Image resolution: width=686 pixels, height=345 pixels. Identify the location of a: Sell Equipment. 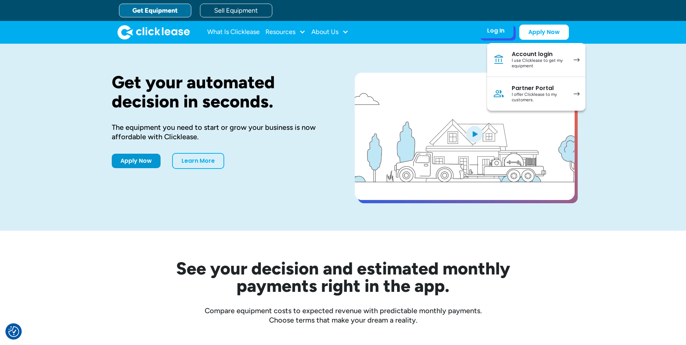
(236, 10).